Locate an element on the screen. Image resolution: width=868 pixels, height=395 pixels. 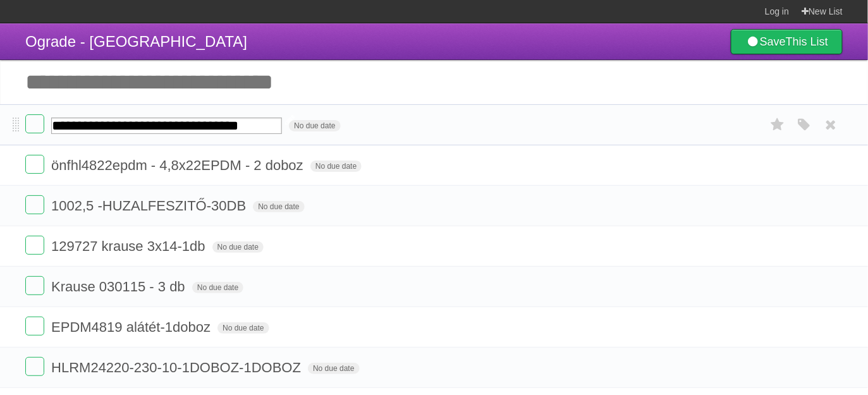
span: önfhl4822epdm - 4,8x22EPDM - 2 doboz is located at coordinates (179, 165).